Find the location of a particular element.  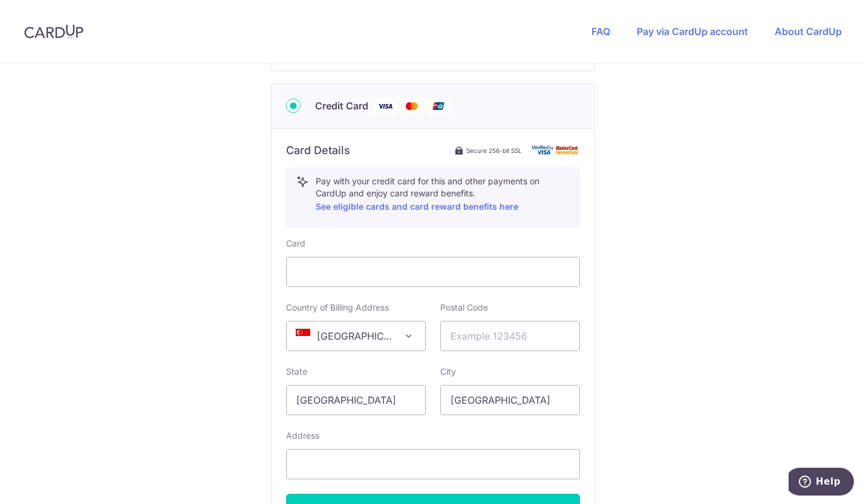

img: card secure is located at coordinates (555, 150).